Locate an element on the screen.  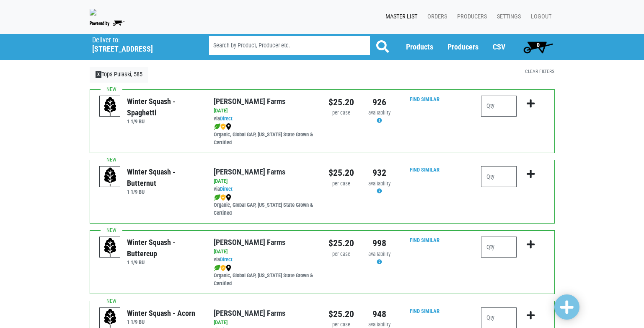
span: Producers is located at coordinates (463, 46).